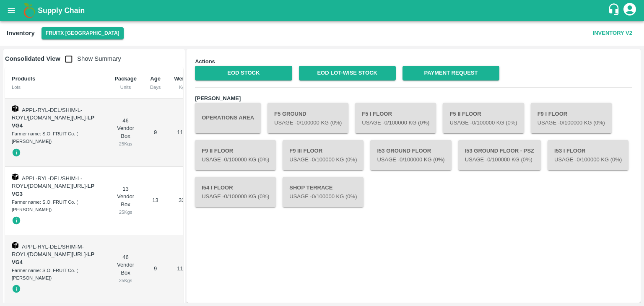 The image size is (644, 306). I want to click on span: 325, so click(183, 200).